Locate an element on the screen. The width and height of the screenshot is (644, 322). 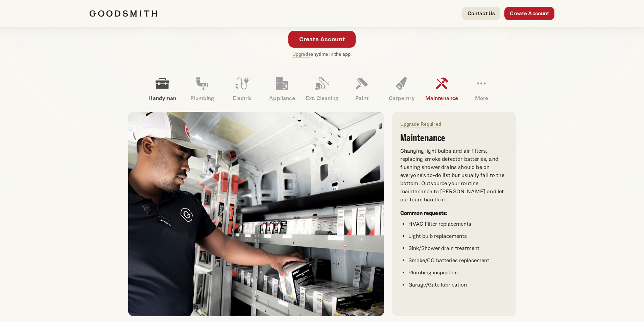
a: Handyman is located at coordinates (162, 89).